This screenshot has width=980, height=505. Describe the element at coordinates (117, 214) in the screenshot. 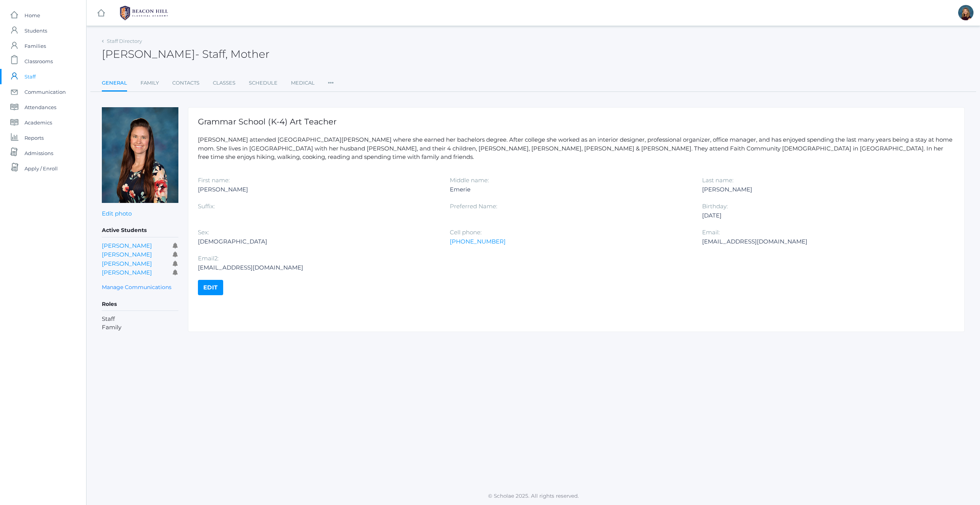

I see `a: Edit photo` at that location.